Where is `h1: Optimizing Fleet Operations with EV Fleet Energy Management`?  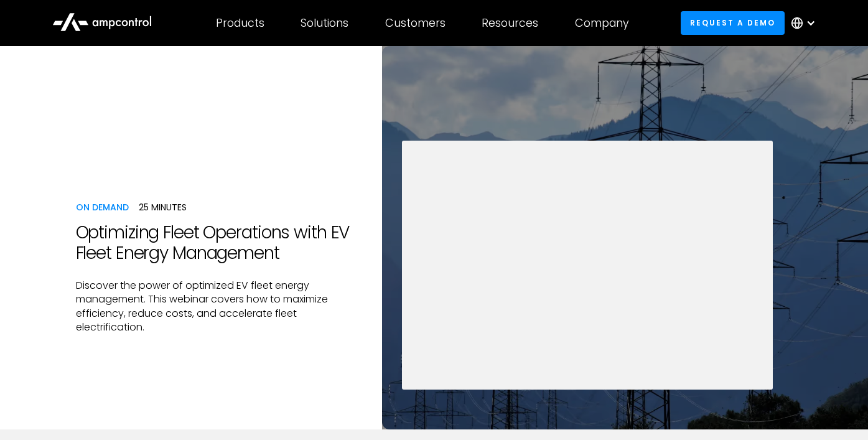
h1: Optimizing Fleet Operations with EV Fleet Energy Management is located at coordinates (219, 243).